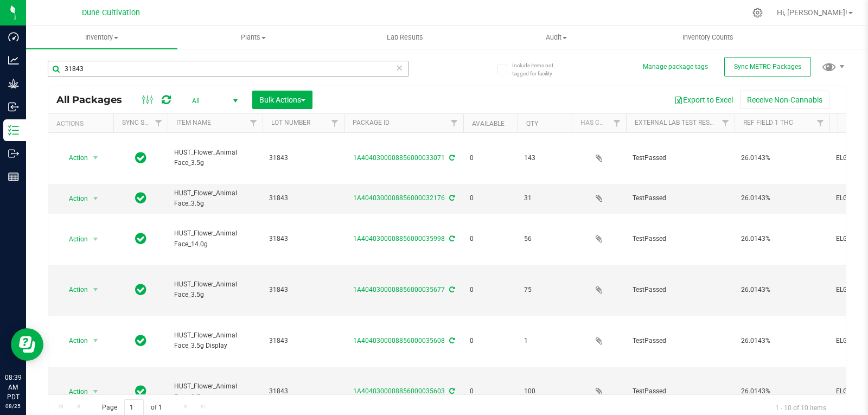 This screenshot has height=415, width=868. What do you see at coordinates (539, 69) in the screenshot?
I see `span: Include items not tagged for facility` at bounding box center [539, 69].